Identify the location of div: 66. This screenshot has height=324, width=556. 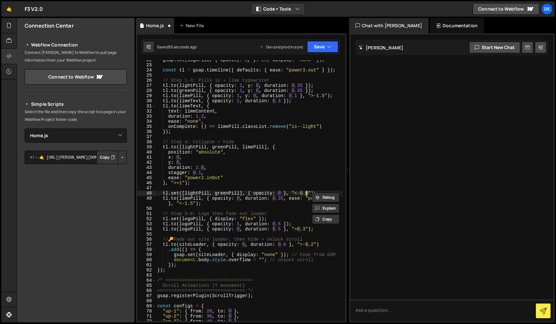
(146, 291).